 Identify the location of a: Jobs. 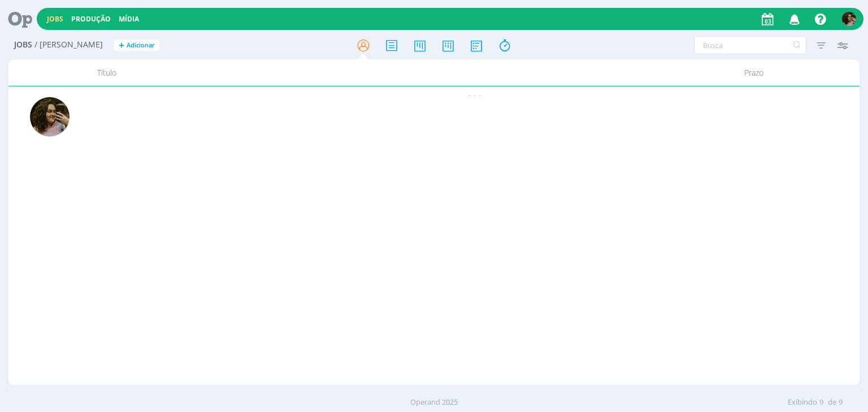
(55, 19).